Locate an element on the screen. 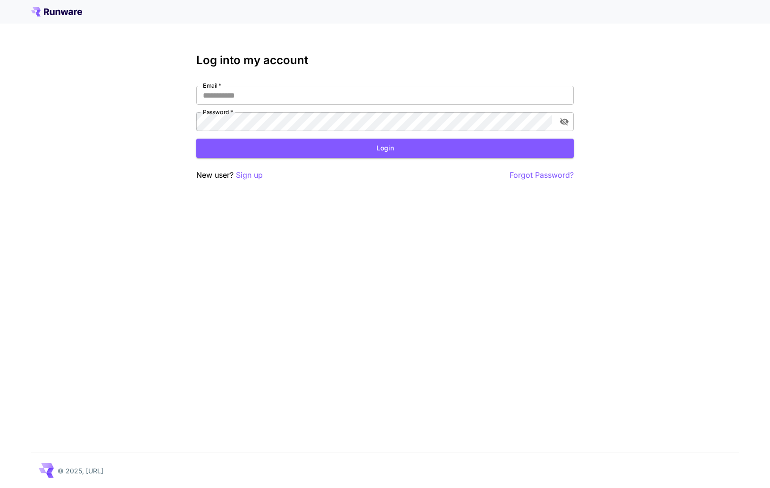 This screenshot has height=488, width=770. h3: Log into my account is located at coordinates (385, 60).